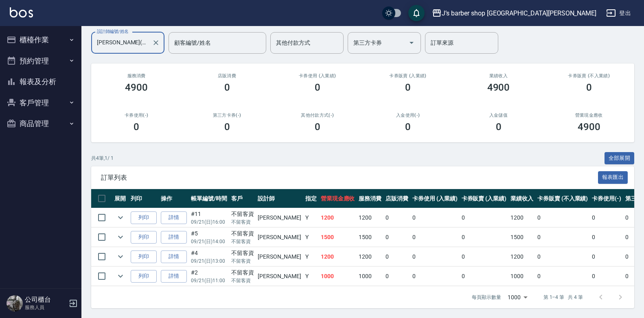 This screenshot has width=644, height=318. I want to click on h2: 其他付款方式(-), so click(318, 115).